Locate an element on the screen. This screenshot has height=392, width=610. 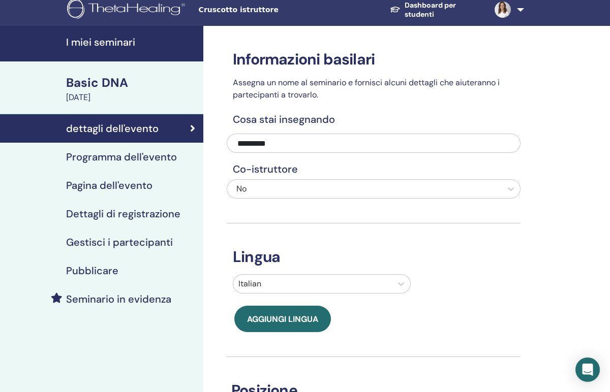
h4: I miei seminari is located at coordinates (132, 42).